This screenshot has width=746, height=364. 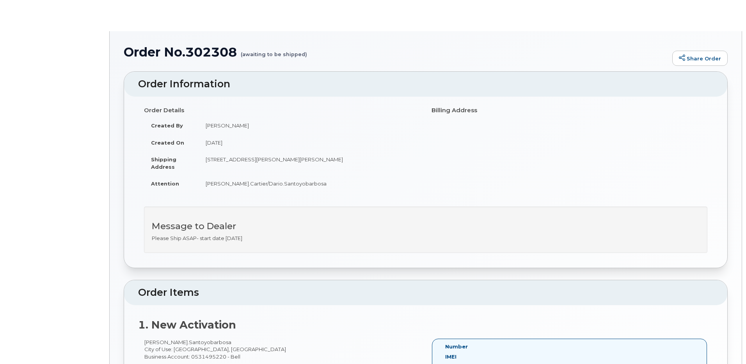 I want to click on label: IMEI, so click(x=451, y=357).